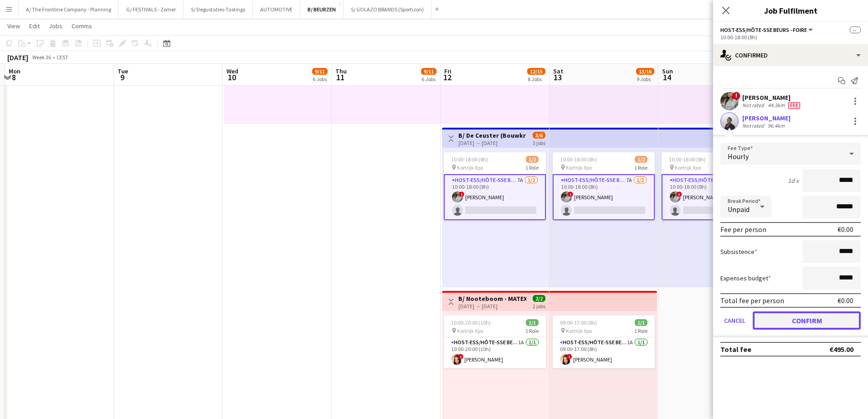 This screenshot has height=419, width=868. What do you see at coordinates (841, 349) in the screenshot?
I see `div: €495.00` at bounding box center [841, 349].